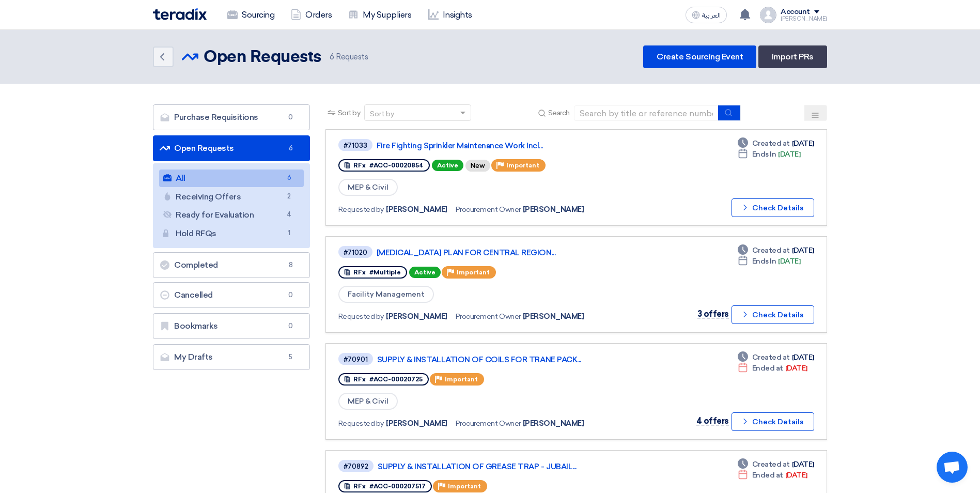 The image size is (980, 493). What do you see at coordinates (232, 234) in the screenshot?
I see `a: Hold RFQs` at bounding box center [232, 234].